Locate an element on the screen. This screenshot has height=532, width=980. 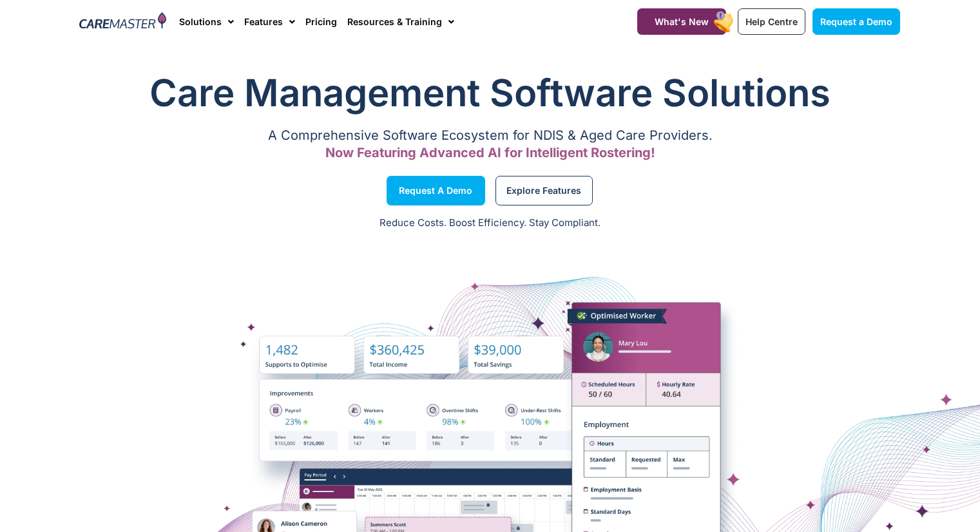
a: What's New is located at coordinates (682, 21).